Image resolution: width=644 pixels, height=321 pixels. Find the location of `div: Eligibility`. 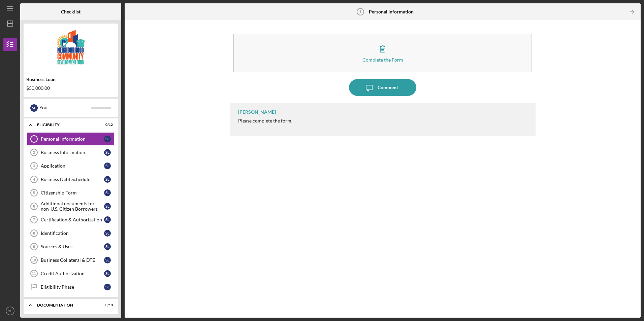

div: Eligibility is located at coordinates (66, 125).